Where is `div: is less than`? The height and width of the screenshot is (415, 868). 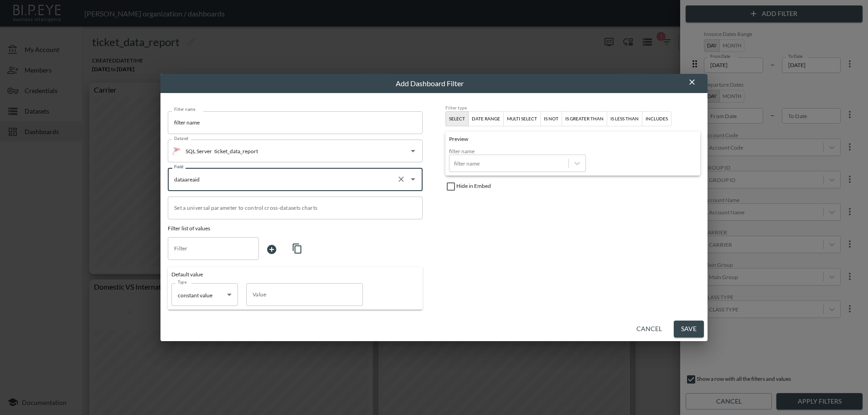 div: is less than is located at coordinates (625, 119).